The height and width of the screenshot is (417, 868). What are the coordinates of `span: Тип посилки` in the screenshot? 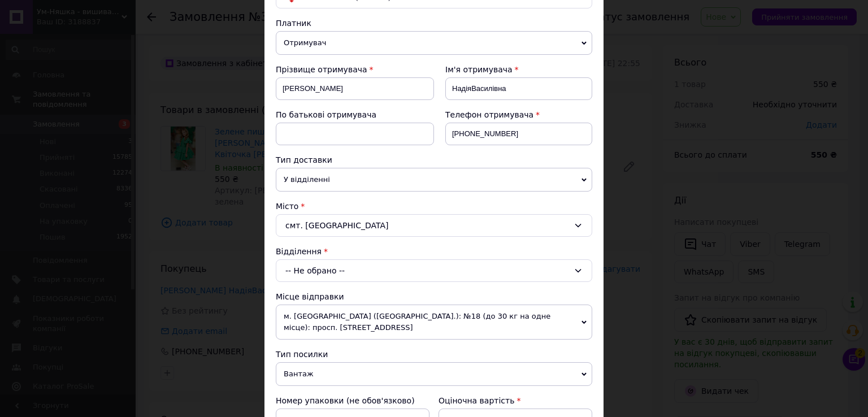 It's located at (302, 354).